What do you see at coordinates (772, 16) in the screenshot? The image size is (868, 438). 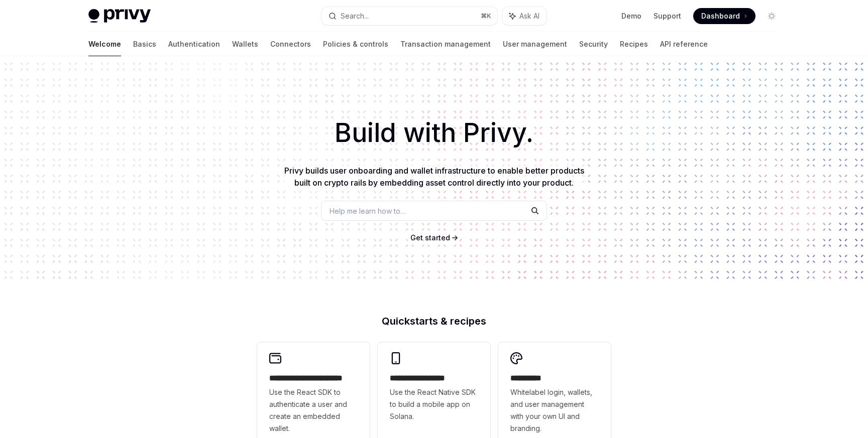 I see `button: Toggle dark mode` at bounding box center [772, 16].